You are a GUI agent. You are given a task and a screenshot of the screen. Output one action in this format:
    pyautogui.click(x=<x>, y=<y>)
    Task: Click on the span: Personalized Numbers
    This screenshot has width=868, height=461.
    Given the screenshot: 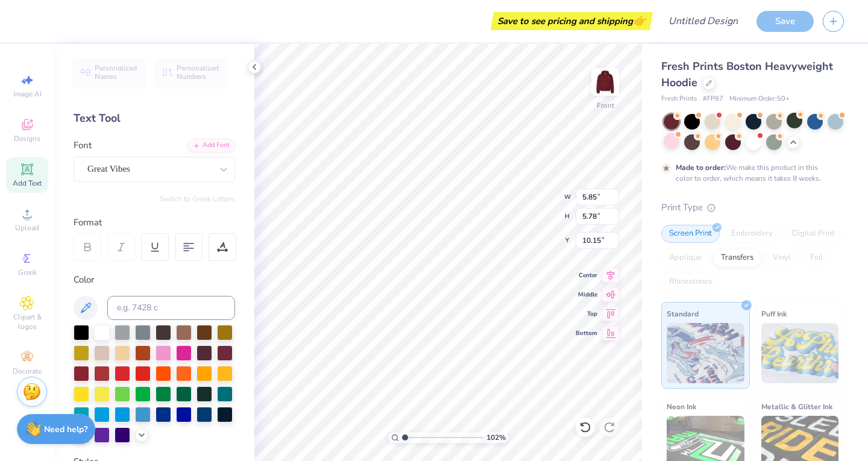 What is the action you would take?
    pyautogui.click(x=197, y=72)
    